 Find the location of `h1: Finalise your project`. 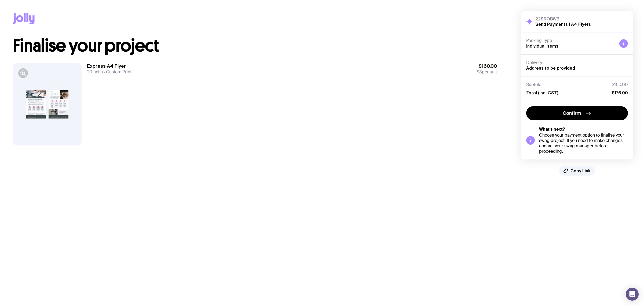

h1: Finalise your project is located at coordinates (255, 46).